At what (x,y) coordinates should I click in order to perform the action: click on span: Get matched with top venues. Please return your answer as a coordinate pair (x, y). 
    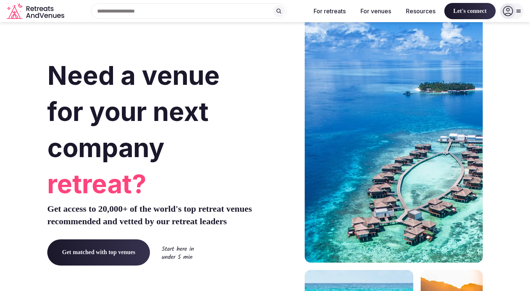
    Looking at the image, I should click on (99, 252).